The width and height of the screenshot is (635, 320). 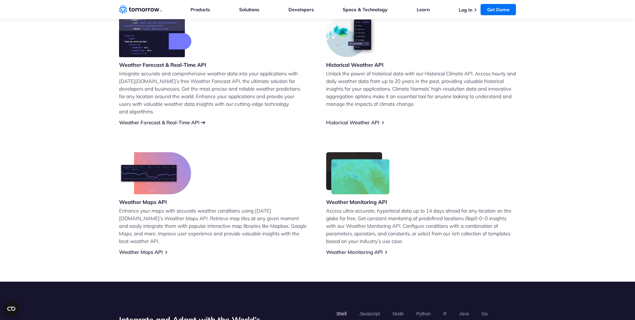 What do you see at coordinates (11, 309) in the screenshot?
I see `button: Open CMP widget` at bounding box center [11, 309].